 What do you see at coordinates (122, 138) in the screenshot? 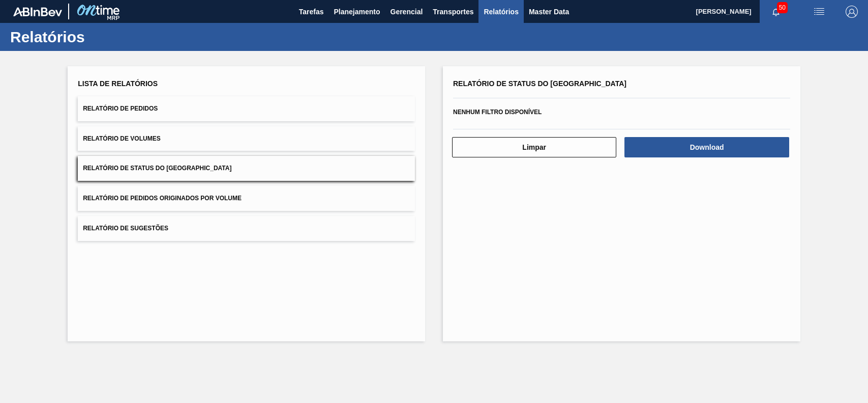
I see `span: Relatório de Volumes` at bounding box center [122, 138].